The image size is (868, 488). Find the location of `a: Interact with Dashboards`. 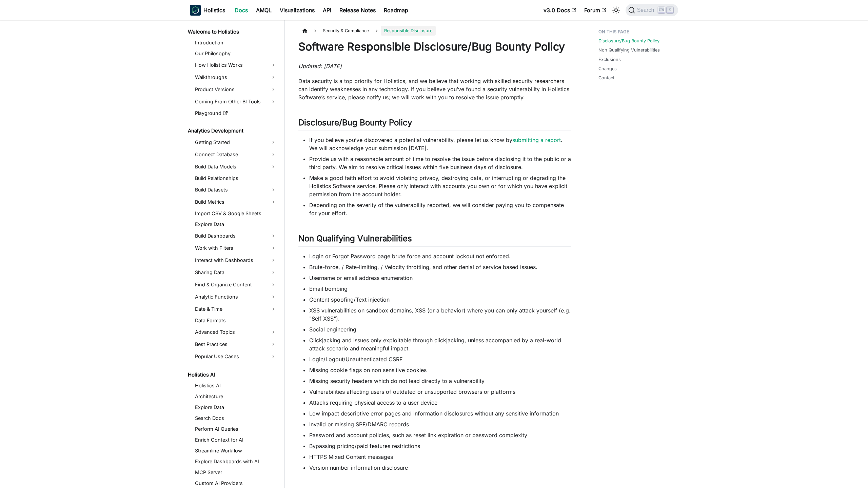

a: Interact with Dashboards is located at coordinates (236, 260).